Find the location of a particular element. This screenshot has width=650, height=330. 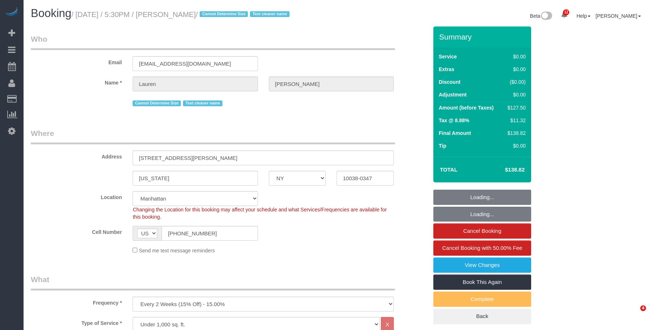

legend: Who is located at coordinates (213, 42).